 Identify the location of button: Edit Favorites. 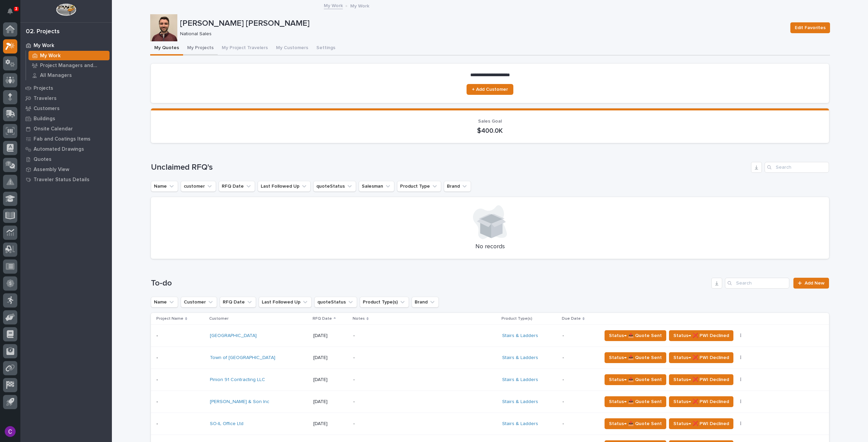
(810, 28).